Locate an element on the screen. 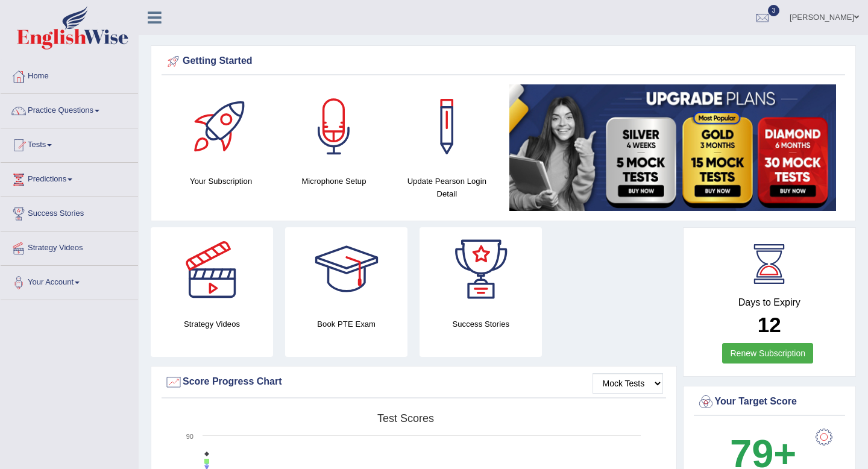 The image size is (868, 469). a: Predictions is located at coordinates (69, 178).